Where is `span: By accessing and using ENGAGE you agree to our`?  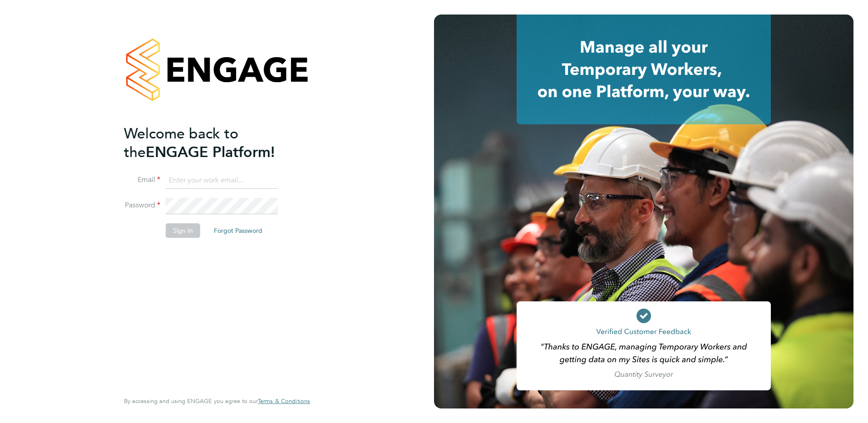 span: By accessing and using ENGAGE you agree to our is located at coordinates (217, 400).